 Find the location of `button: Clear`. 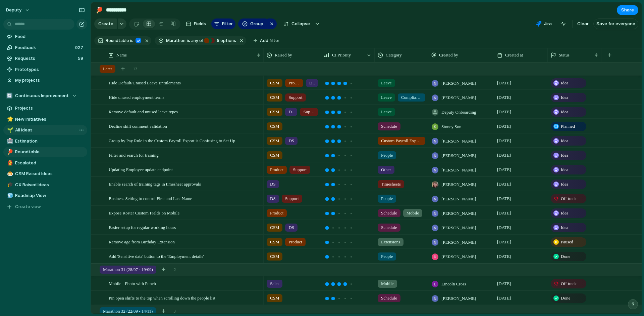

button: Clear is located at coordinates (583, 24).